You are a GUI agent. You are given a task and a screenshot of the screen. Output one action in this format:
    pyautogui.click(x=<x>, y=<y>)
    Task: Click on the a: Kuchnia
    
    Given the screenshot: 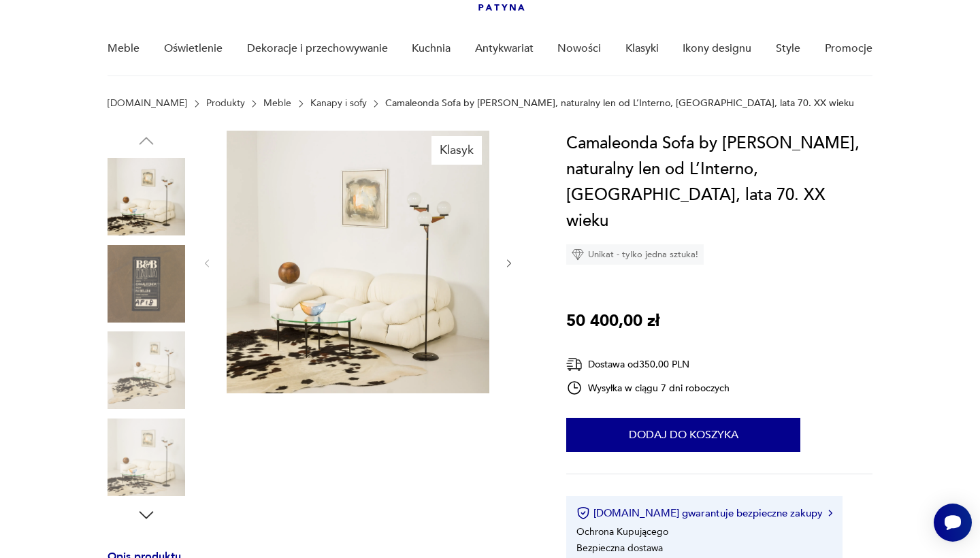 What is the action you would take?
    pyautogui.click(x=431, y=48)
    